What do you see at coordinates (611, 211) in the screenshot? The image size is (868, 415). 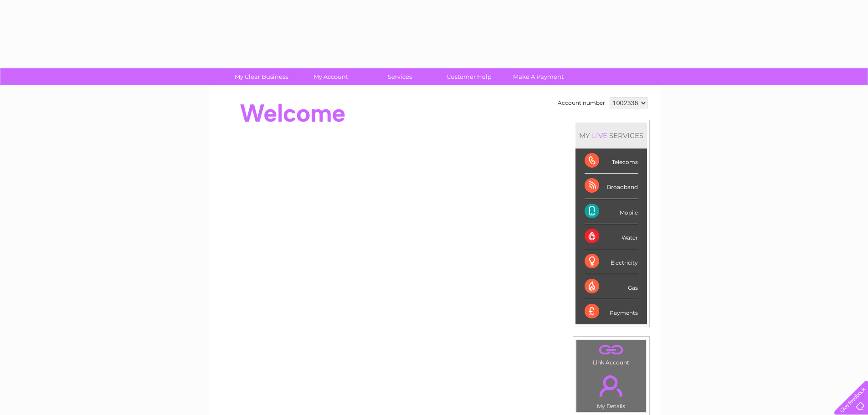 I see `div: Mobile` at bounding box center [611, 211].